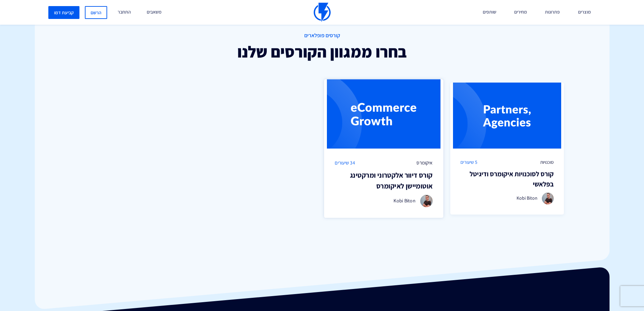 Image resolution: width=644 pixels, height=311 pixels. Describe the element at coordinates (547, 162) in the screenshot. I see `span: סוכנויות` at that location.